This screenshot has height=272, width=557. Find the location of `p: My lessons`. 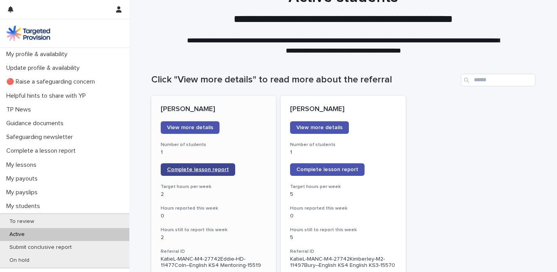

p: My lessons is located at coordinates (23, 165).